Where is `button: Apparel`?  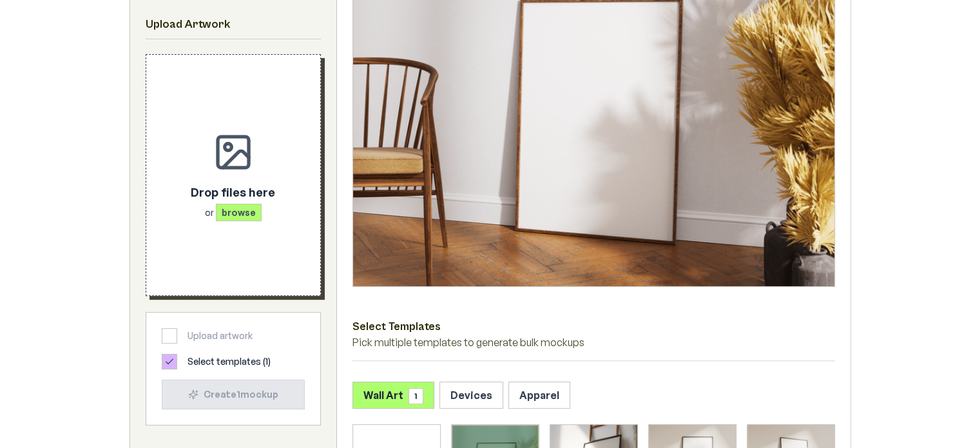
button: Apparel is located at coordinates (540, 395).